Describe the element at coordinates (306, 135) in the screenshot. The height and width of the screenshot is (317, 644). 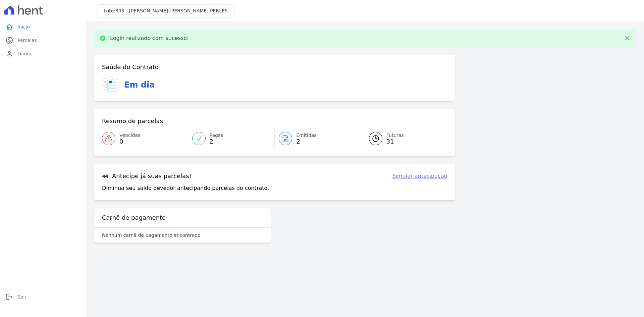
I see `span: Emitidas` at that location.